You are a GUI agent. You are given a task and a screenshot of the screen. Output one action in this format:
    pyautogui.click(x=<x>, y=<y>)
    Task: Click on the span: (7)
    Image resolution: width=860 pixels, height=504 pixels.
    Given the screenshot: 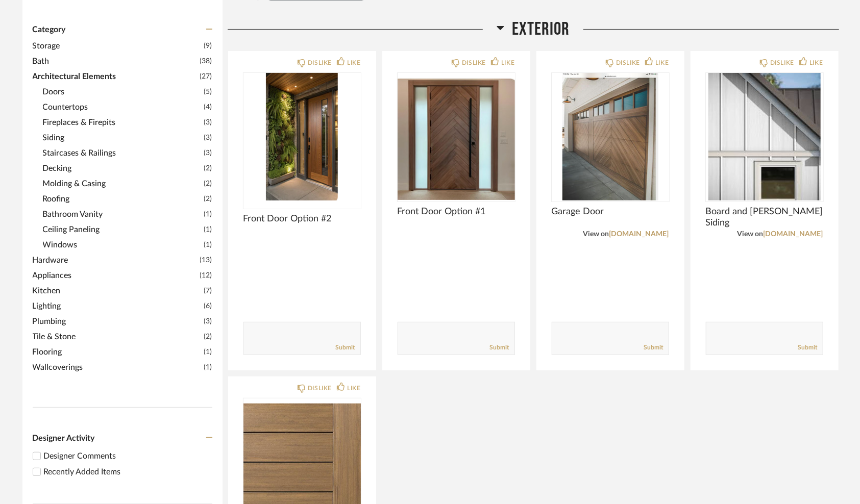 What is the action you would take?
    pyautogui.click(x=208, y=291)
    